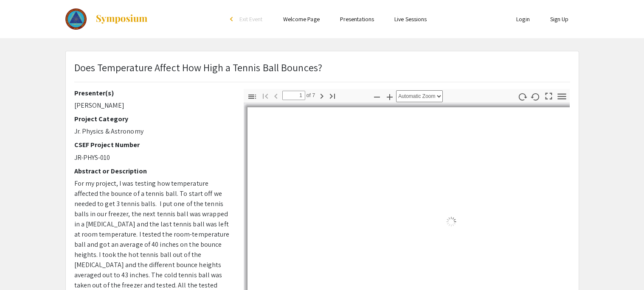 This screenshot has width=644, height=290. What do you see at coordinates (561, 96) in the screenshot?
I see `button: Tools` at bounding box center [561, 96].